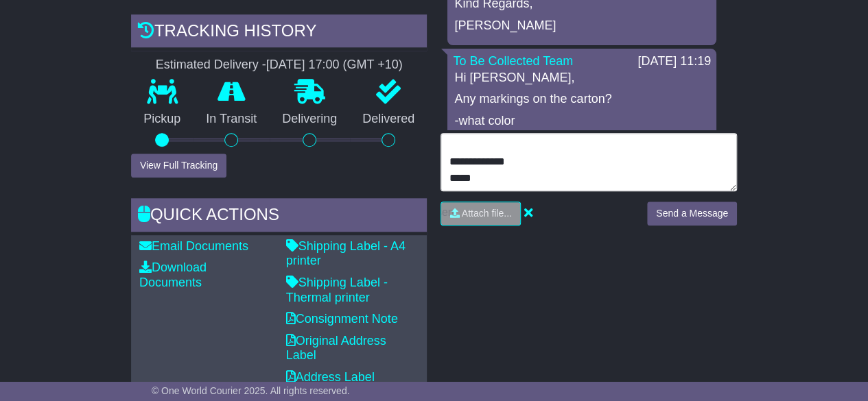 This screenshot has height=401, width=868. What do you see at coordinates (310, 120) in the screenshot?
I see `p: Delivering` at bounding box center [310, 120].